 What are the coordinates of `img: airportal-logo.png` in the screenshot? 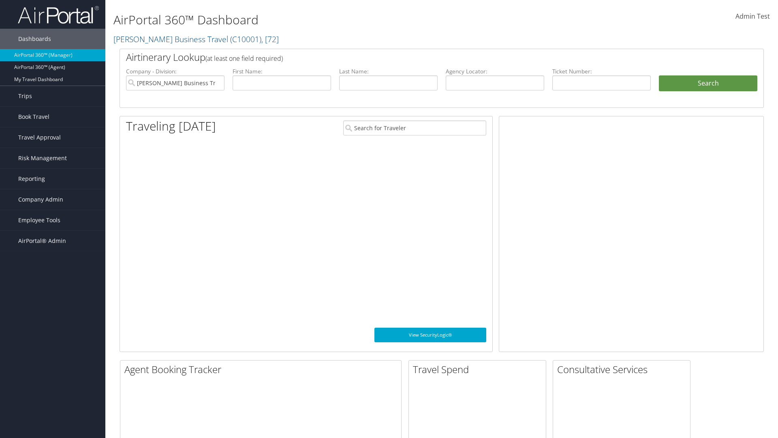 It's located at (58, 15).